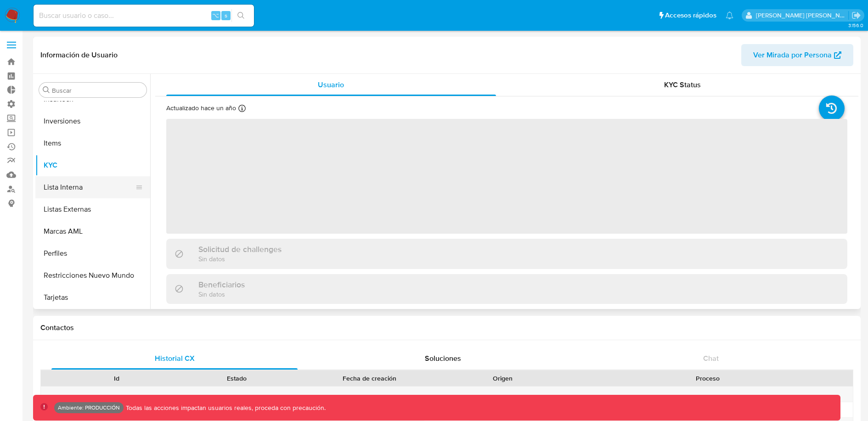  I want to click on div: Origen, so click(503, 378).